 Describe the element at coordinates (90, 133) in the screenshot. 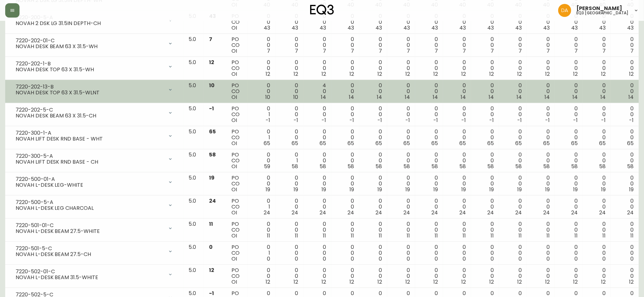

I see `div: 7220-300-1-A` at that location.